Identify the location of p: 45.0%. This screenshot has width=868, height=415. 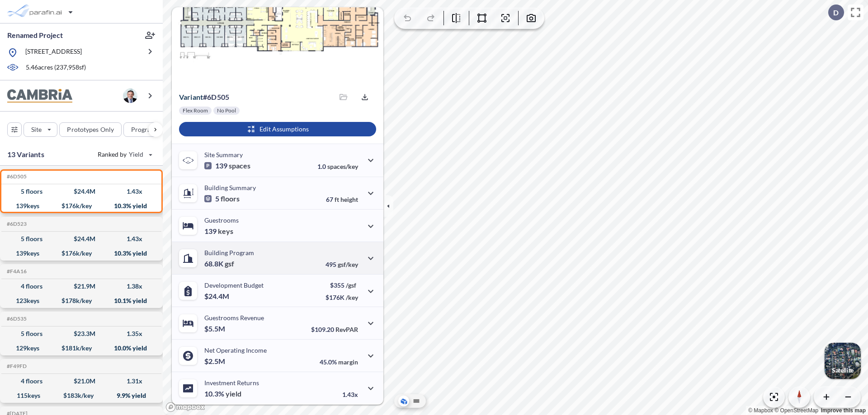
(339, 362).